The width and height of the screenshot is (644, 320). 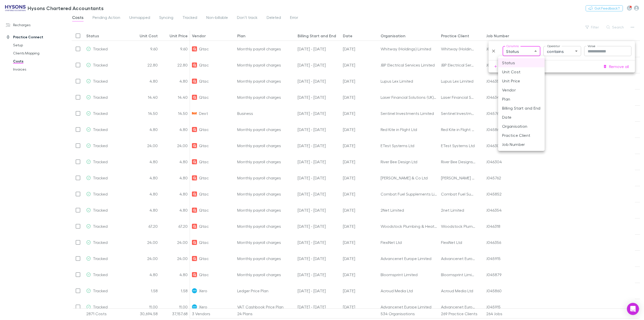 I want to click on li: Vendor, so click(x=521, y=90).